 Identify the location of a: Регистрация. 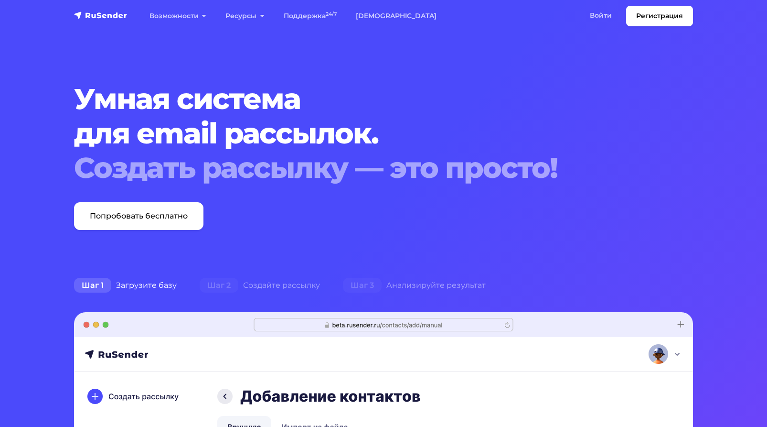
(660, 16).